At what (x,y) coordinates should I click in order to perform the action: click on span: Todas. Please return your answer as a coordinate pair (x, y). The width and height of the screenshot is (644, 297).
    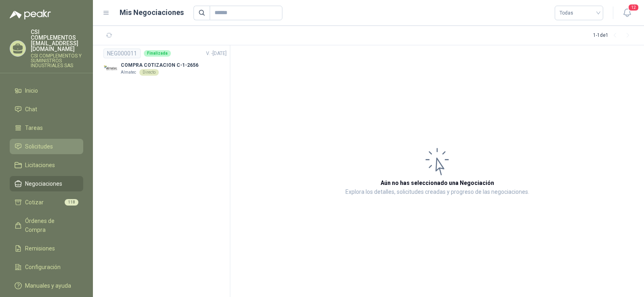
    Looking at the image, I should click on (579, 13).